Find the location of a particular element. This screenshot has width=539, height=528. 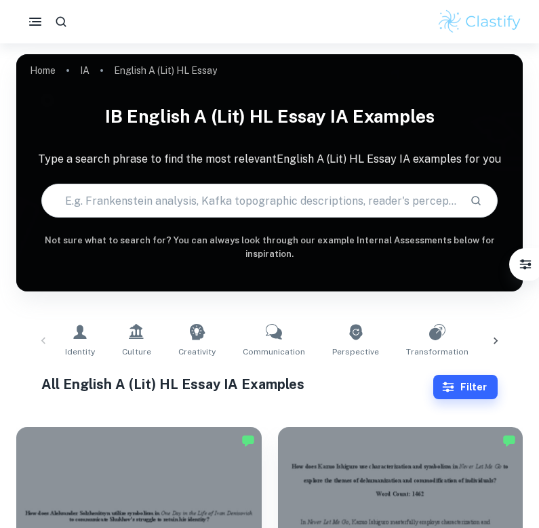

h1: IB English A (Lit) HL Essay IA examples is located at coordinates (269, 116).